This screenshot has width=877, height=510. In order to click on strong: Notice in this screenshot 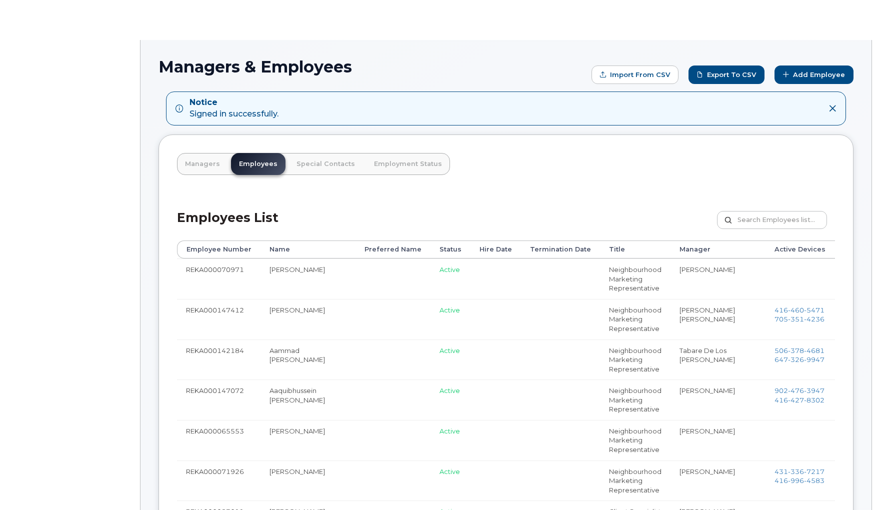, I will do `click(234, 103)`.